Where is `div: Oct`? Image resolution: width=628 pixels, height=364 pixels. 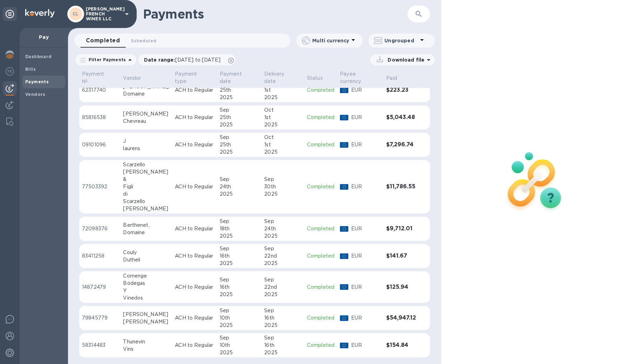
div: Oct is located at coordinates (282, 110).